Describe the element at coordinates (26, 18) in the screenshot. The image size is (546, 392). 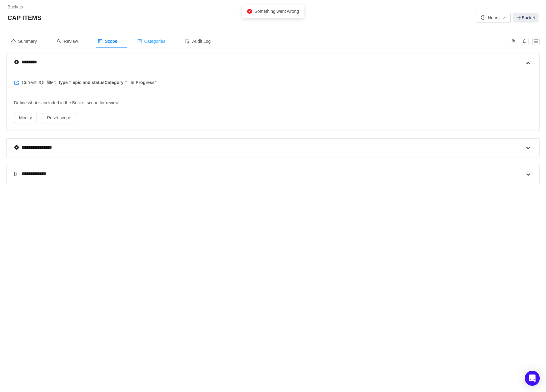
I see `span: CAP ITEMS` at that location.